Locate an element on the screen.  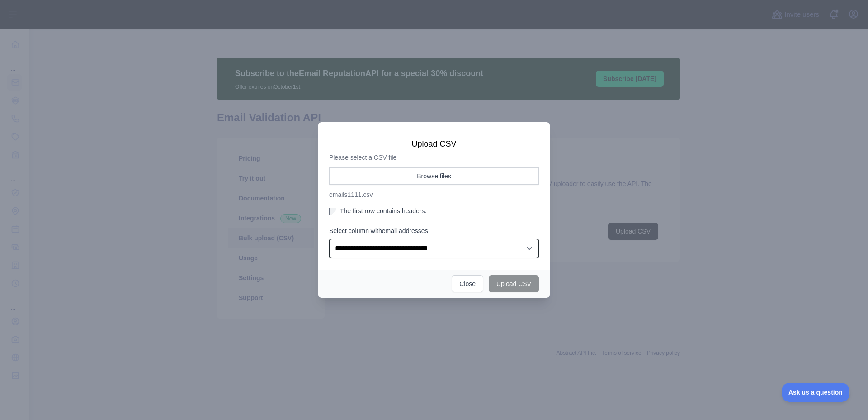
h3: Upload CSV is located at coordinates (434, 144).